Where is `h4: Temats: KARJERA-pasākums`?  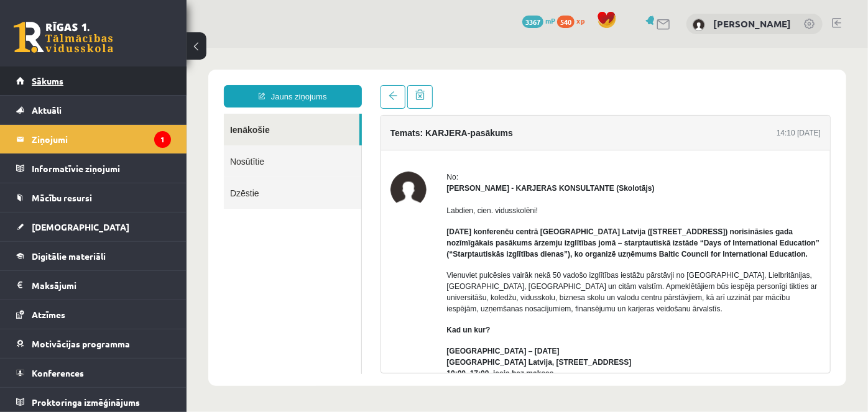 h4: Temats: KARJERA-pasākums is located at coordinates (265, 85).